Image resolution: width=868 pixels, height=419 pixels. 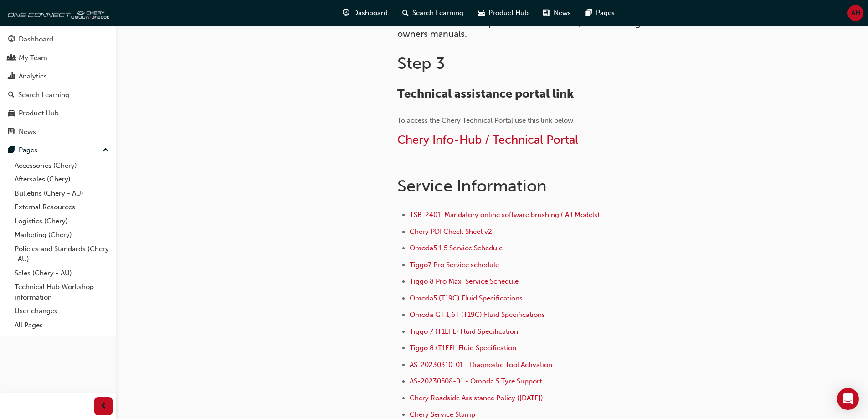 What do you see at coordinates (62, 235) in the screenshot?
I see `a: Marketing (Chery)` at bounding box center [62, 235].